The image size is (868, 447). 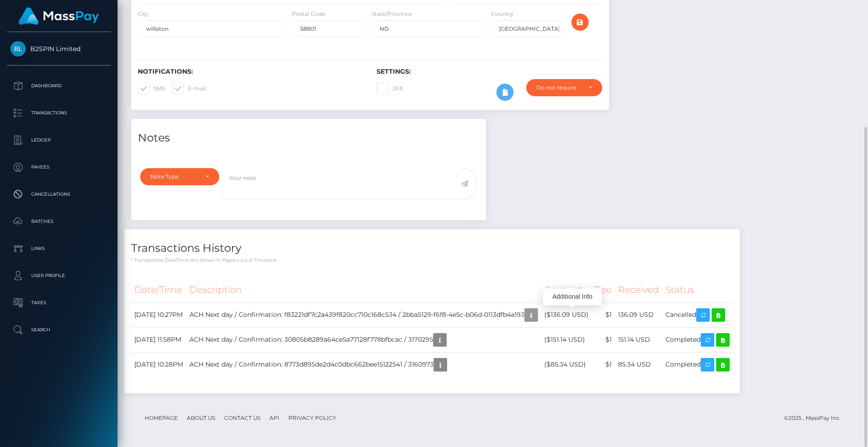 I want to click on a: Cancellations, so click(x=58, y=195).